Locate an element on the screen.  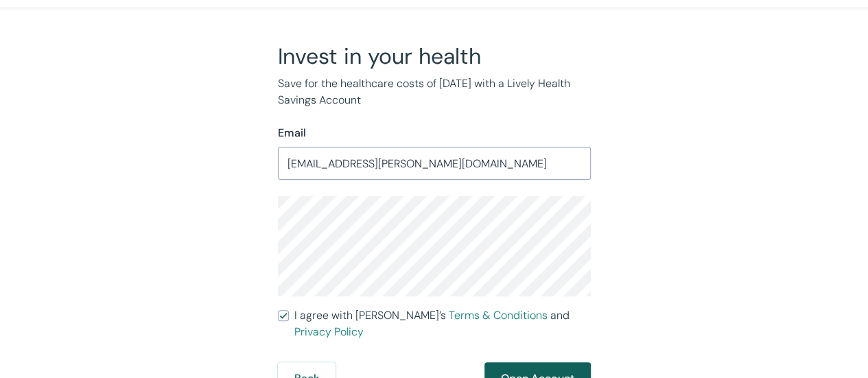
h2: Invest in your health is located at coordinates (434, 56).